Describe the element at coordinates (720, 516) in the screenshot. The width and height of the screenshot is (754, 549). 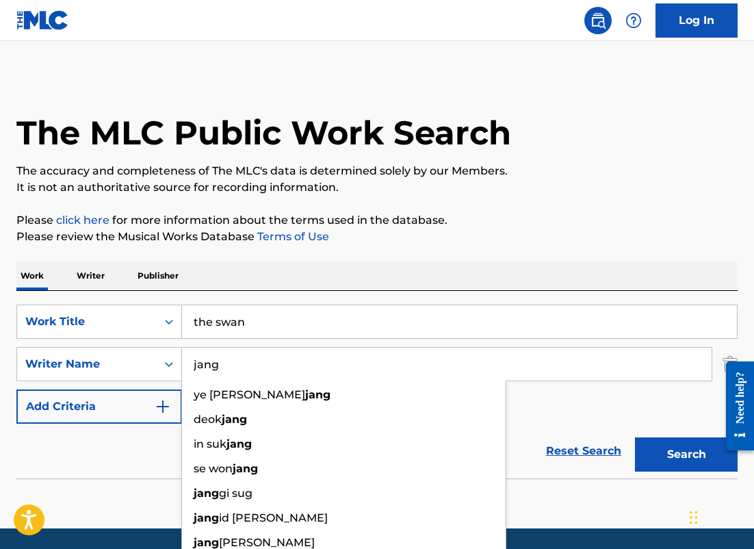
I see `div: Chat Widget` at that location.